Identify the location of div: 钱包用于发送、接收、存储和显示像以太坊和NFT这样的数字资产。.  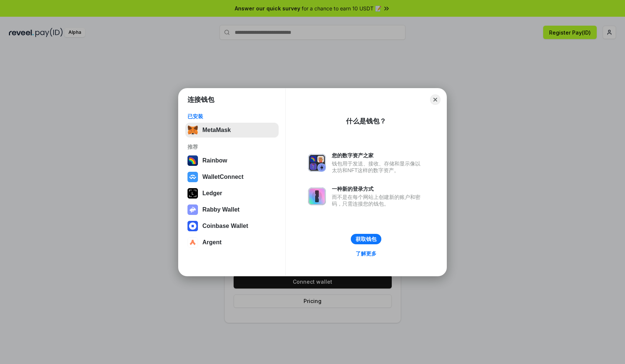
(378, 167).